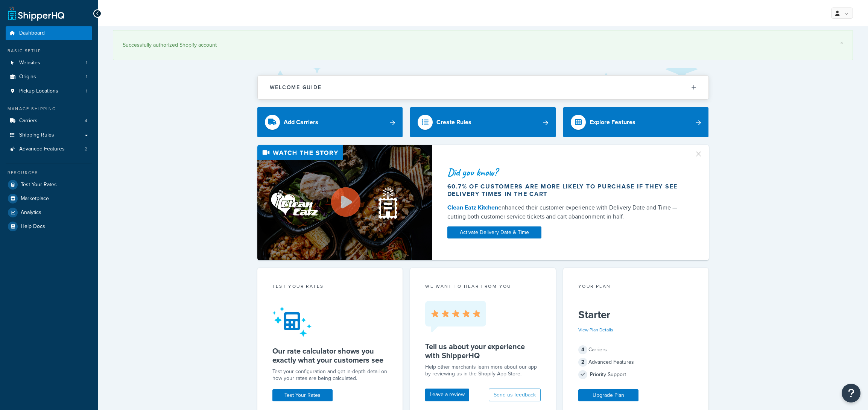 The width and height of the screenshot is (868, 410). I want to click on li: Carriers, so click(49, 120).